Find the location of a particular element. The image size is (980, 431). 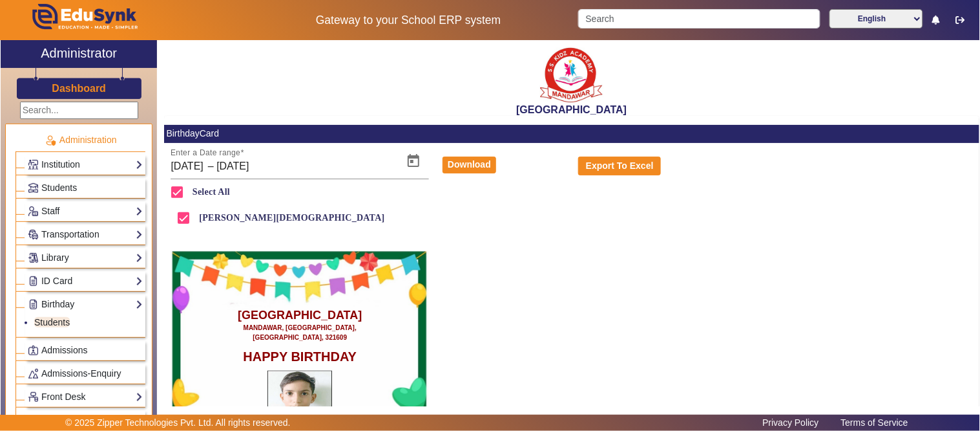

span: Admissions is located at coordinates (65, 350).